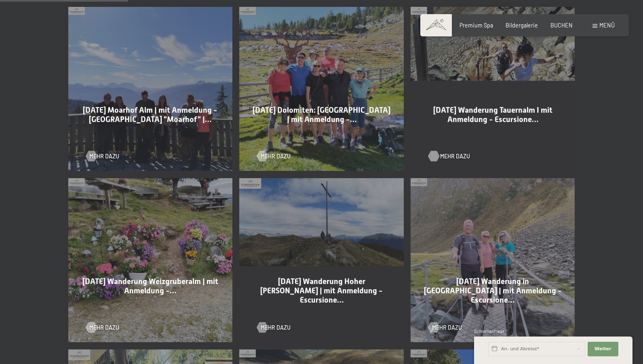 Image resolution: width=643 pixels, height=364 pixels. Describe the element at coordinates (522, 25) in the screenshot. I see `span: Bildergalerie` at that location.